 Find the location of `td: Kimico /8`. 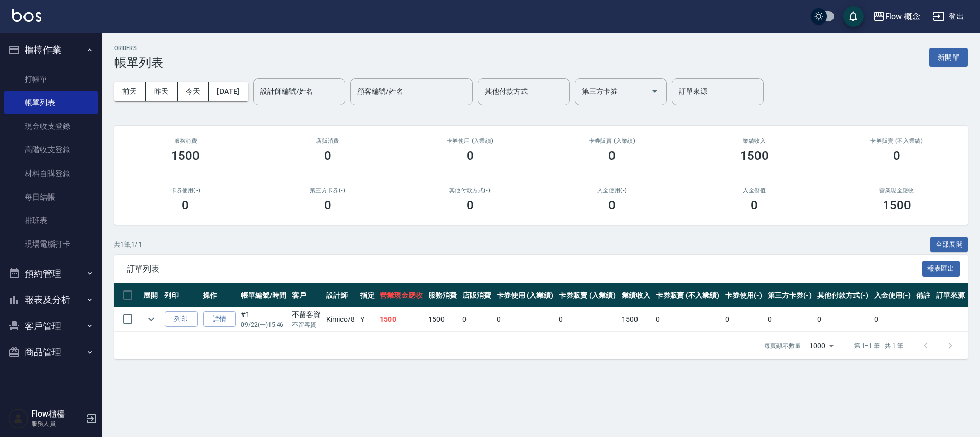

td: Kimico /8 is located at coordinates (340, 319).